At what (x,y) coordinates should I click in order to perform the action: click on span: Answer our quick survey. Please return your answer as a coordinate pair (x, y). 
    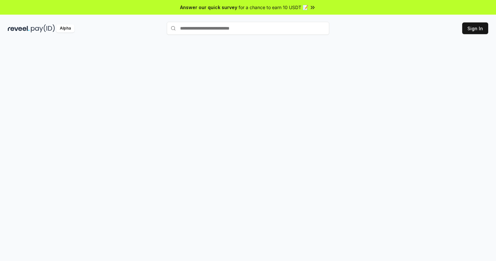
    Looking at the image, I should click on (209, 7).